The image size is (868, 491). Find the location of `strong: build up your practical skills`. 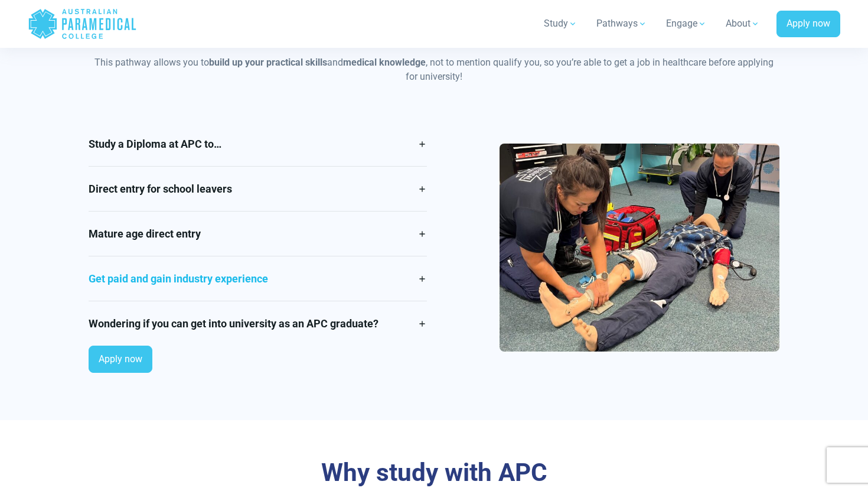

strong: build up your practical skills is located at coordinates (268, 62).